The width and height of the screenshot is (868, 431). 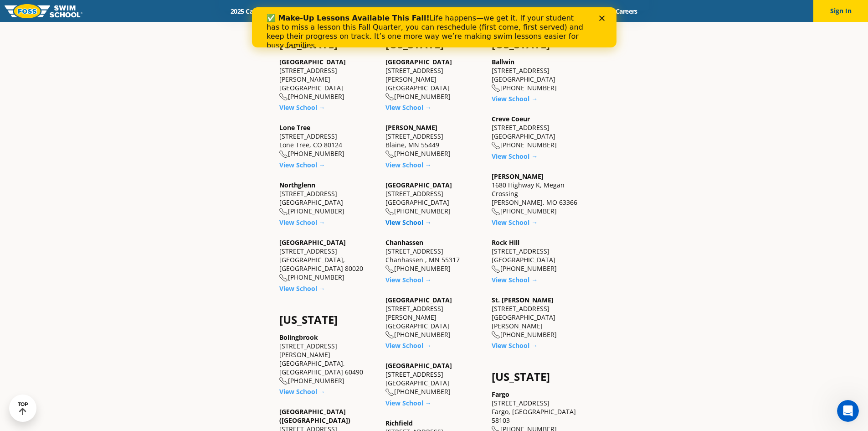 What do you see at coordinates (251, 11) in the screenshot?
I see `a: 2025 Calendar` at bounding box center [251, 11].